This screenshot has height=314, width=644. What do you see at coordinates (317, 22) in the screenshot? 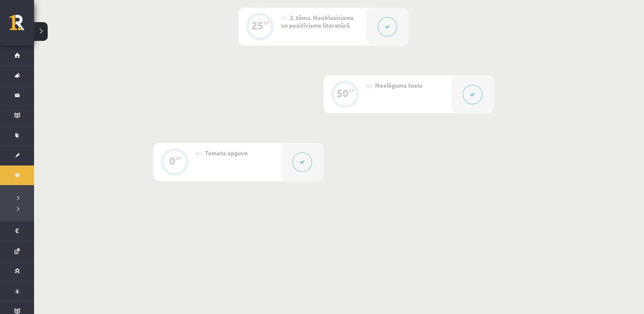
I see `span: 2. tēma. Neoklasicisms un pozitīvisms literatūrā` at bounding box center [317, 22].